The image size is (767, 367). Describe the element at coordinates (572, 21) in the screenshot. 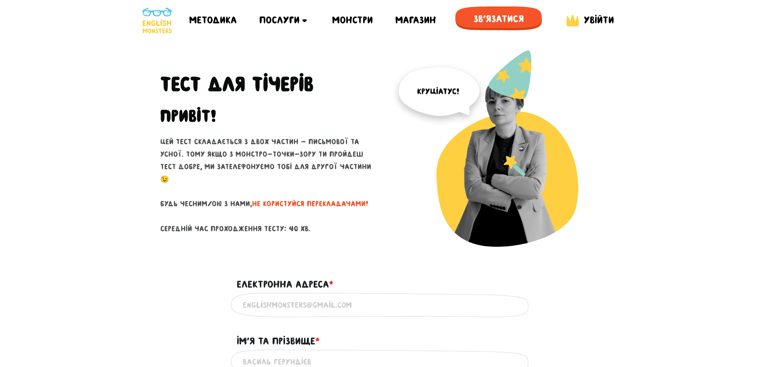

I see `img: English Monsters login` at that location.